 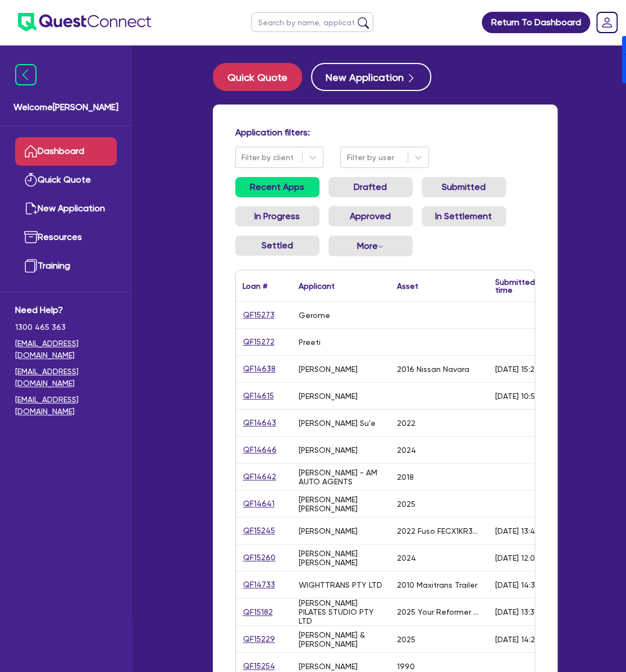 What do you see at coordinates (258, 611) in the screenshot?
I see `a: QF15182` at bounding box center [258, 611].